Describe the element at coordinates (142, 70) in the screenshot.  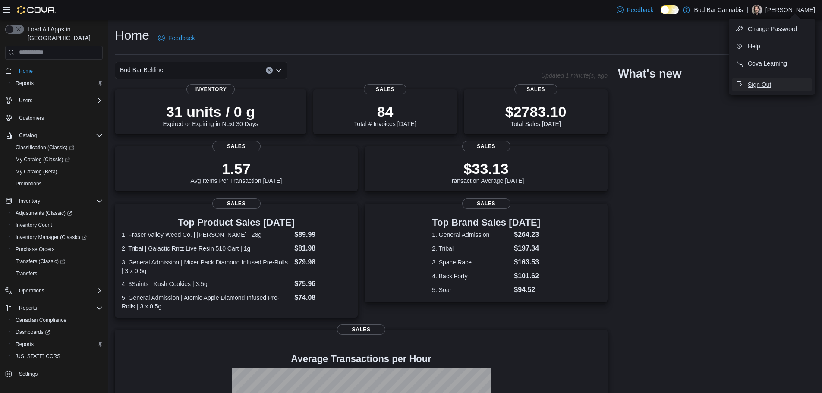
I see `span: Bud Bar Beltline` at that location.